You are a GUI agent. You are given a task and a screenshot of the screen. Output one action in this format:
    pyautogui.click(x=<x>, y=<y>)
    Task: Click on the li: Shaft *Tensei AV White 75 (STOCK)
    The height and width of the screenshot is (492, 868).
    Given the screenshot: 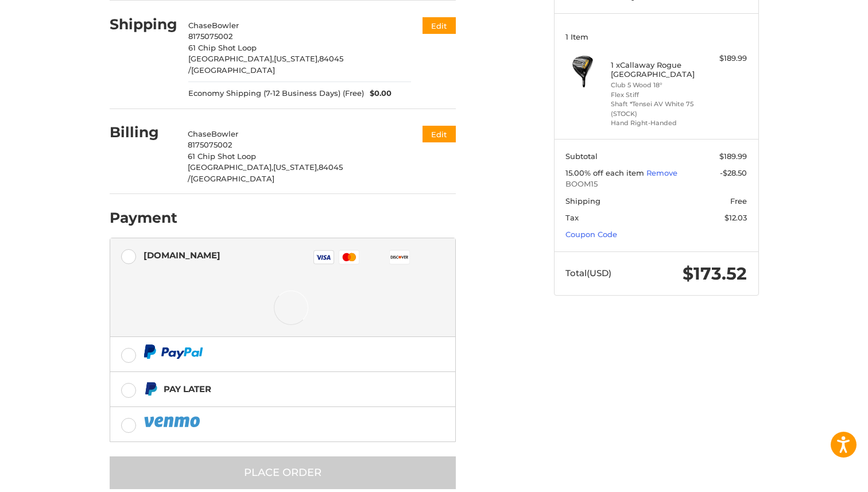 What is the action you would take?
    pyautogui.click(x=654, y=109)
    